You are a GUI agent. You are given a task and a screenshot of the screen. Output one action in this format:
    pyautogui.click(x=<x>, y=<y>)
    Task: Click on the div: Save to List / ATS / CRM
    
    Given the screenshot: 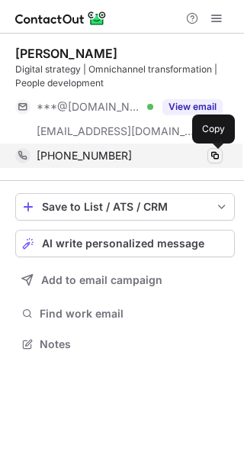 What is the action you would take?
    pyautogui.click(x=125, y=207)
    